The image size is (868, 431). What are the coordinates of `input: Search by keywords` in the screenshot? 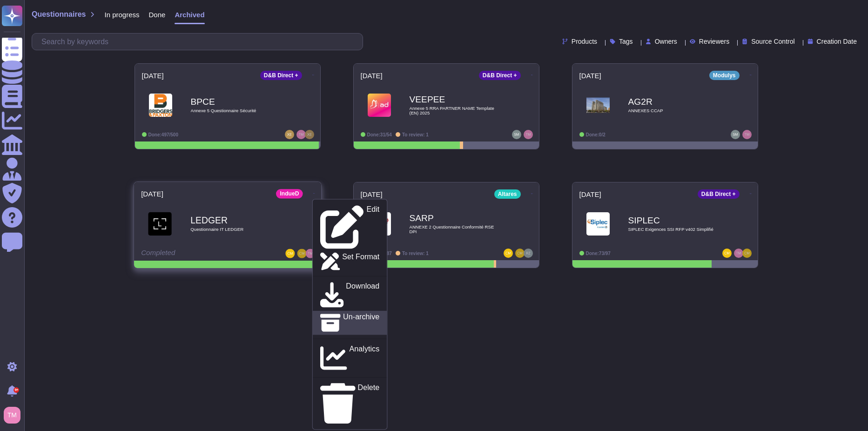 It's located at (199, 42).